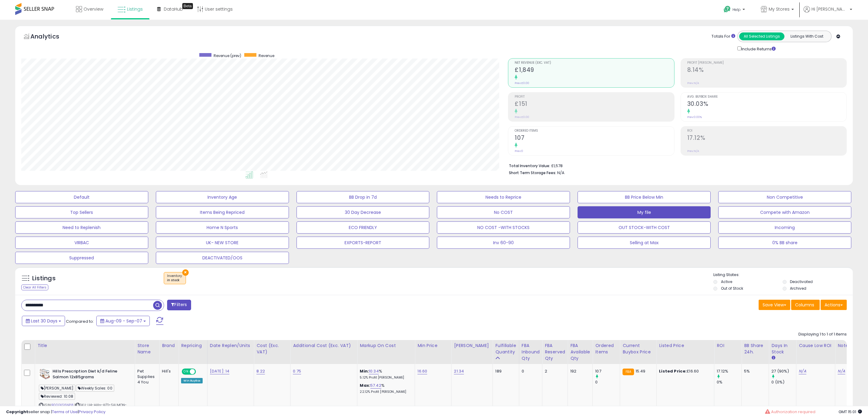 The image size is (868, 418). I want to click on span: 2025-10-8 15:01 GMT, so click(850, 412).